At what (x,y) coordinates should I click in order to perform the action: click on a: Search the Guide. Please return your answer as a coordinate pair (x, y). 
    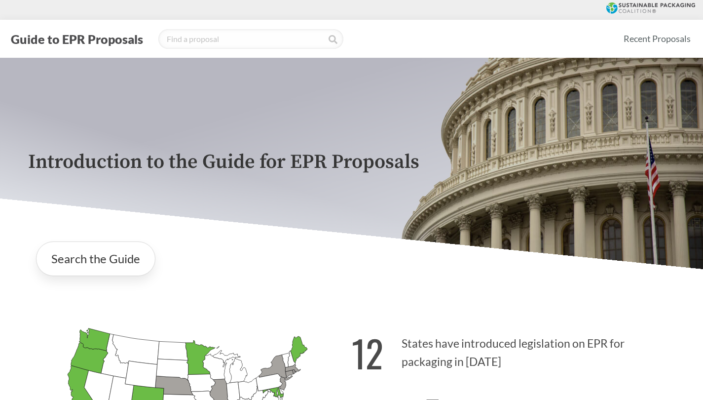
    Looking at the image, I should click on (96, 259).